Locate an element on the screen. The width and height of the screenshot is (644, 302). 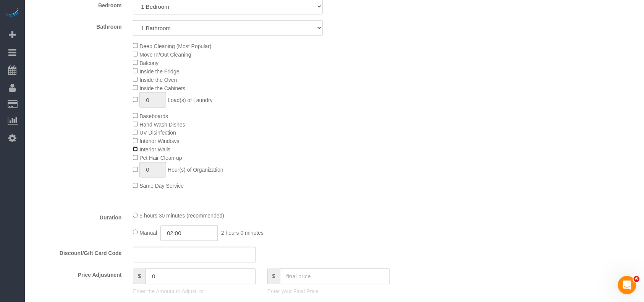
span: Same Day Service is located at coordinates (162, 186).